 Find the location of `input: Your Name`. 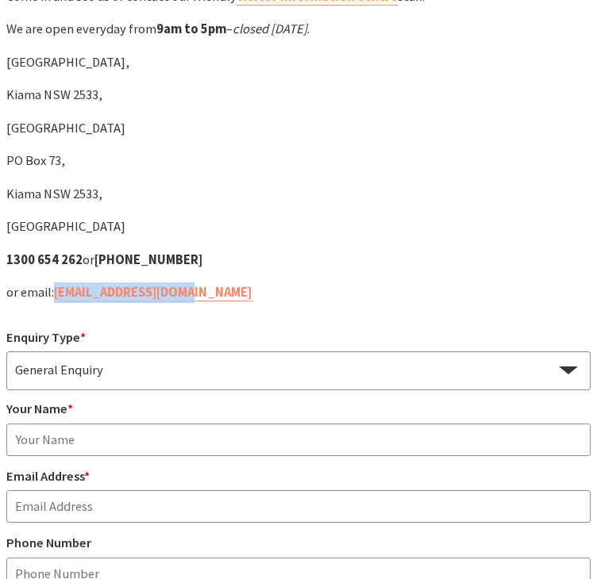

input: Your Name is located at coordinates (298, 440).